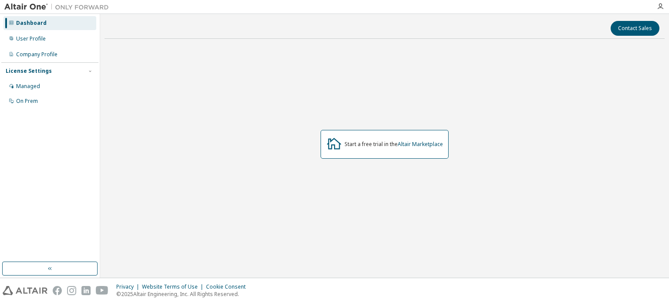 The height and width of the screenshot is (303, 669). Describe the element at coordinates (28, 86) in the screenshot. I see `div: Managed` at that location.